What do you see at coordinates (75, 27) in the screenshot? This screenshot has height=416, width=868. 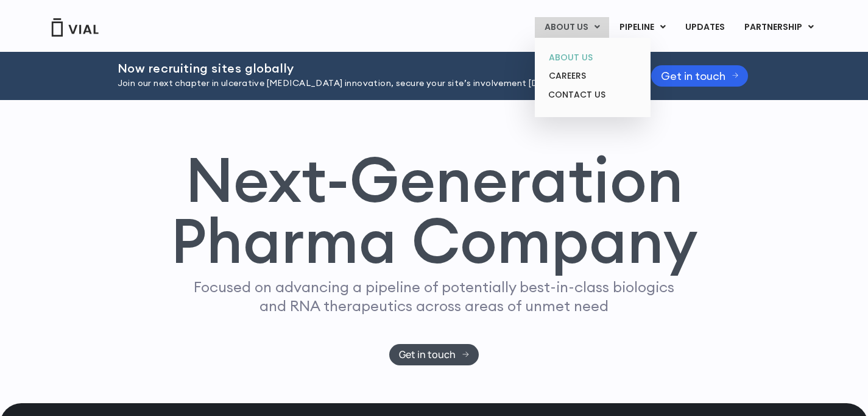 I see `img: Vial Logo` at bounding box center [75, 27].